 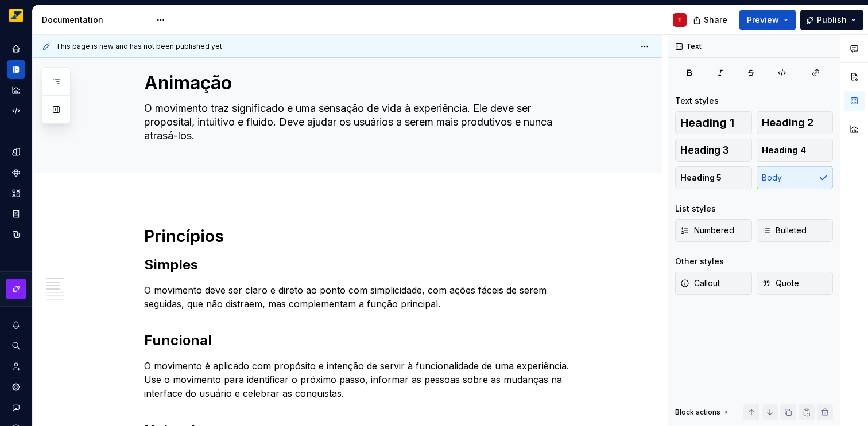 What do you see at coordinates (16, 366) in the screenshot?
I see `a: Invite team` at bounding box center [16, 366].